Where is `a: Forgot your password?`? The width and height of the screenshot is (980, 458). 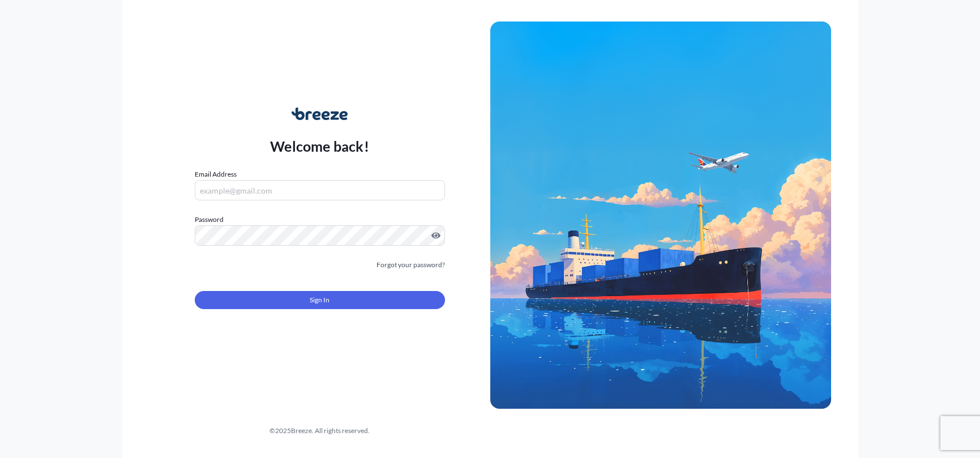
a: Forgot your password? is located at coordinates (410, 265).